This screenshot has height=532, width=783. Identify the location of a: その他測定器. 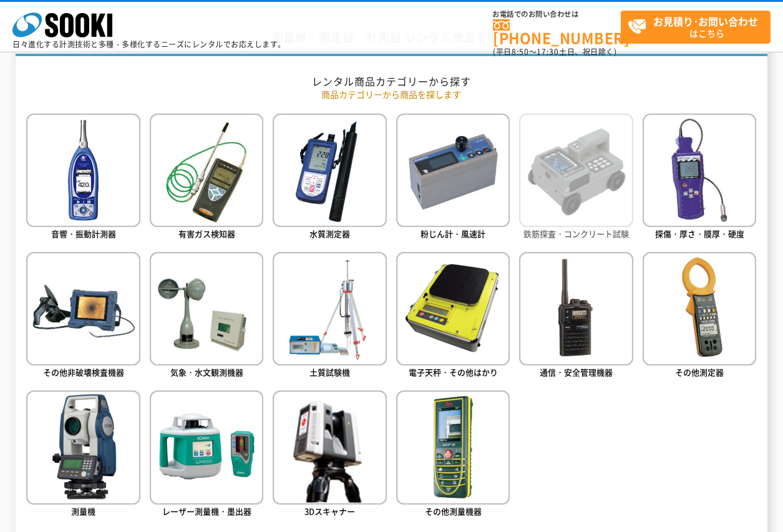
(699, 316).